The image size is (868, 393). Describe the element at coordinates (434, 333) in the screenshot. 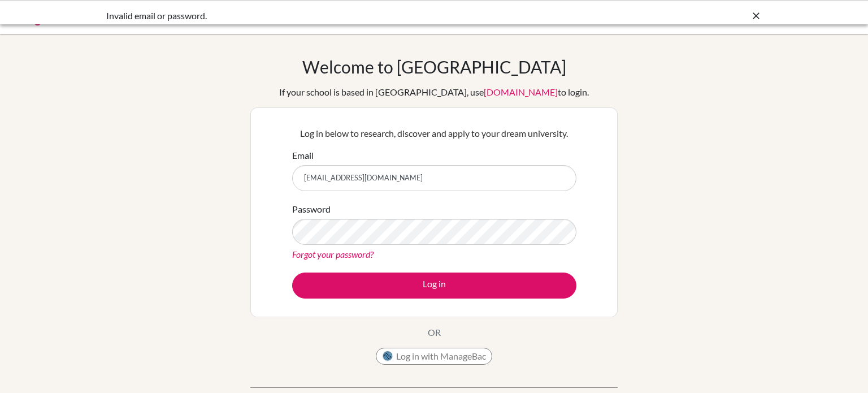

I see `p: OR` at that location.